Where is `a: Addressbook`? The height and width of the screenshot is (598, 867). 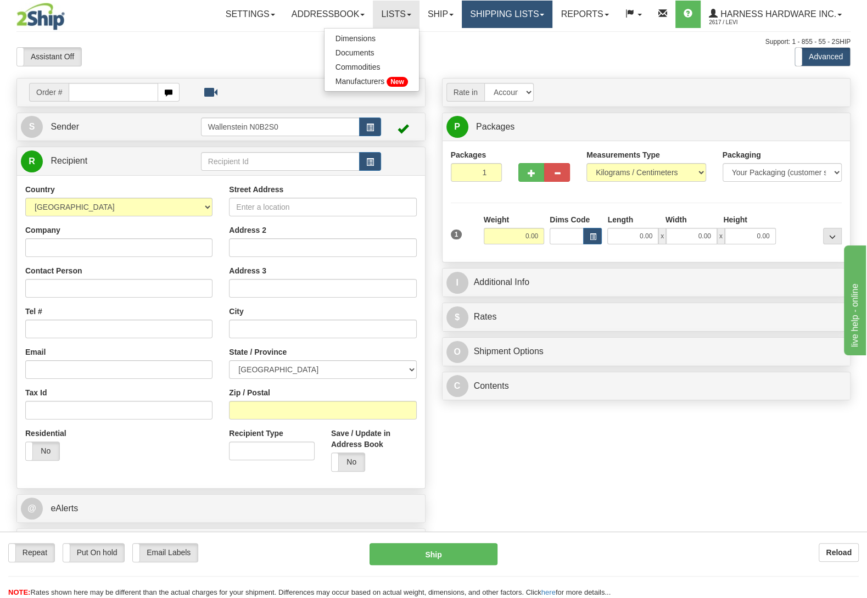 a: Addressbook is located at coordinates (328, 14).